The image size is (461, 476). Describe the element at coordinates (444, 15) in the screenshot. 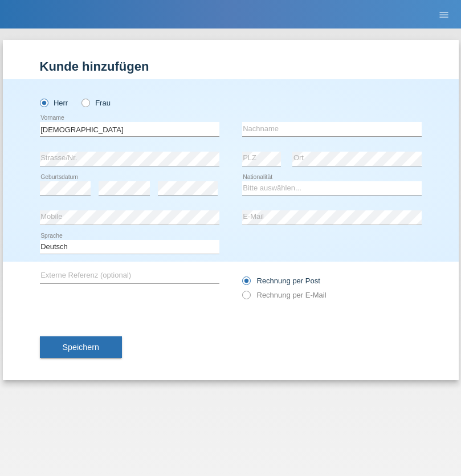

I see `i: menu` at that location.